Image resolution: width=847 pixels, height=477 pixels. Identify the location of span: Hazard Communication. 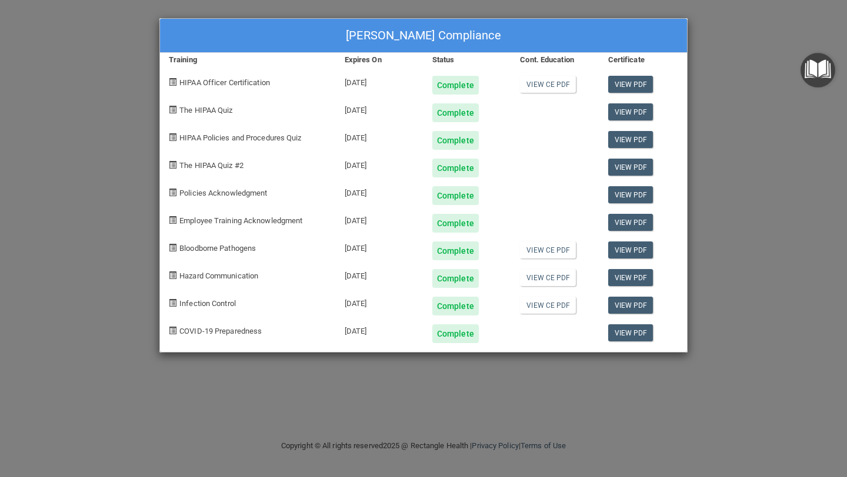
(219, 276).